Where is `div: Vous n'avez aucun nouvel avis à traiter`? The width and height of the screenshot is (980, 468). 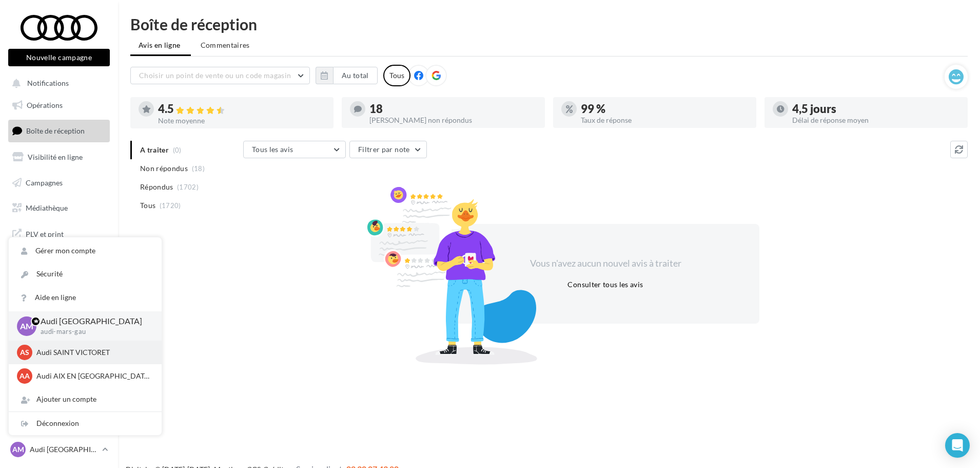
div: Vous n'avez aucun nouvel avis à traiter is located at coordinates (605, 264).